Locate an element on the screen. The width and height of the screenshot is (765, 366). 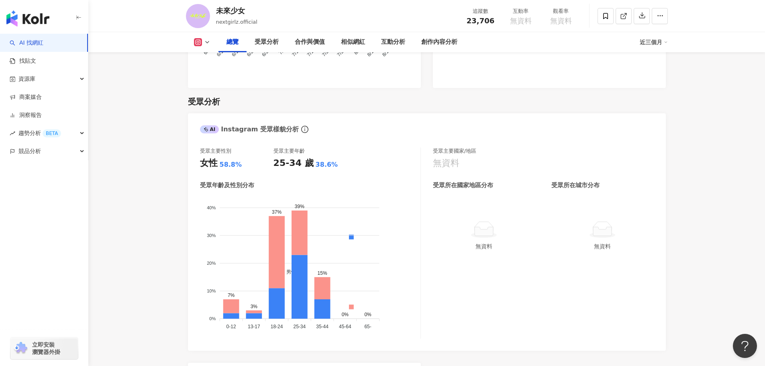
span: nextgirlz.official is located at coordinates (237, 22).